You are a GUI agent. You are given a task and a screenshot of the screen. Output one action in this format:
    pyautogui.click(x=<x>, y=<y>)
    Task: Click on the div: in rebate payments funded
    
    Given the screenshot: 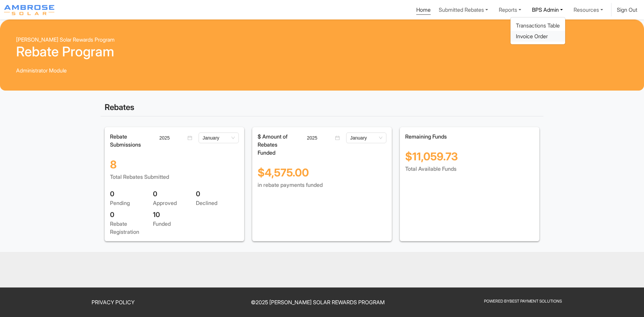 What is the action you would take?
    pyautogui.click(x=322, y=185)
    